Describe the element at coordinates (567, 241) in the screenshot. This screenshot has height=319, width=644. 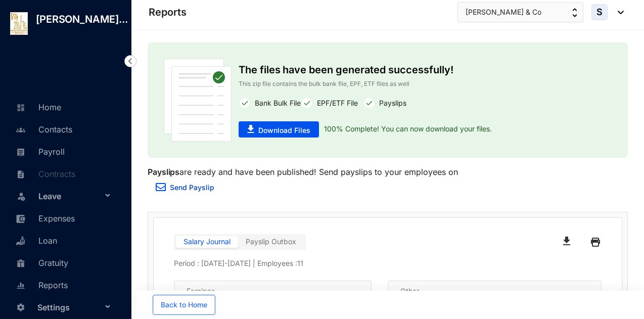
I see `img: black-download.65125d1489207c3b344388237fee996b.svg` at that location.